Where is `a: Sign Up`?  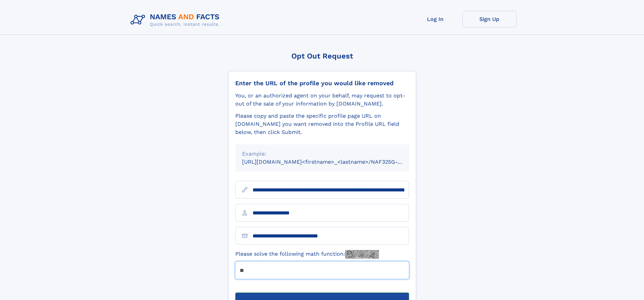
a: Sign Up is located at coordinates (490, 19).